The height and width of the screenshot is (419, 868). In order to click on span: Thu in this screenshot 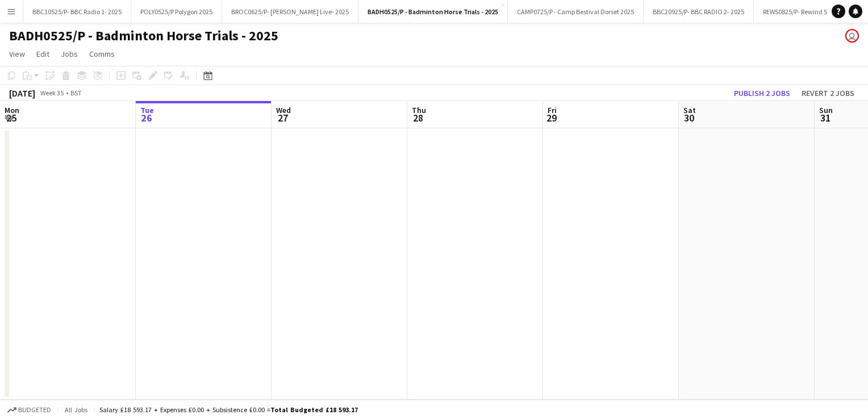, I will do `click(418, 110)`.